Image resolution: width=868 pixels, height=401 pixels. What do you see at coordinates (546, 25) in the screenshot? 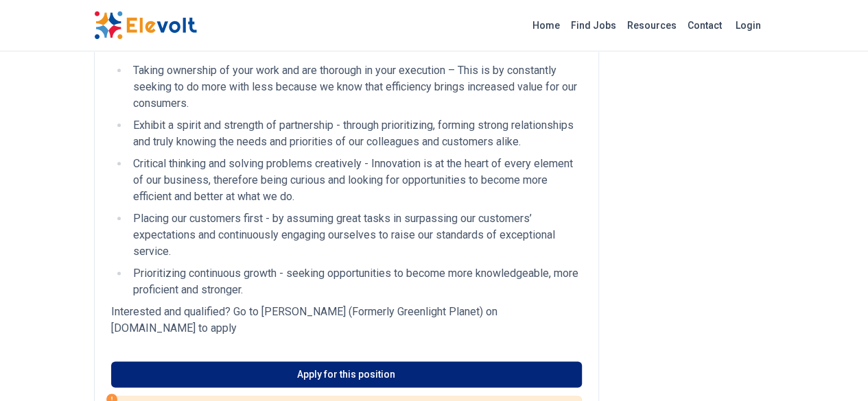
I see `a: Home` at bounding box center [546, 25].